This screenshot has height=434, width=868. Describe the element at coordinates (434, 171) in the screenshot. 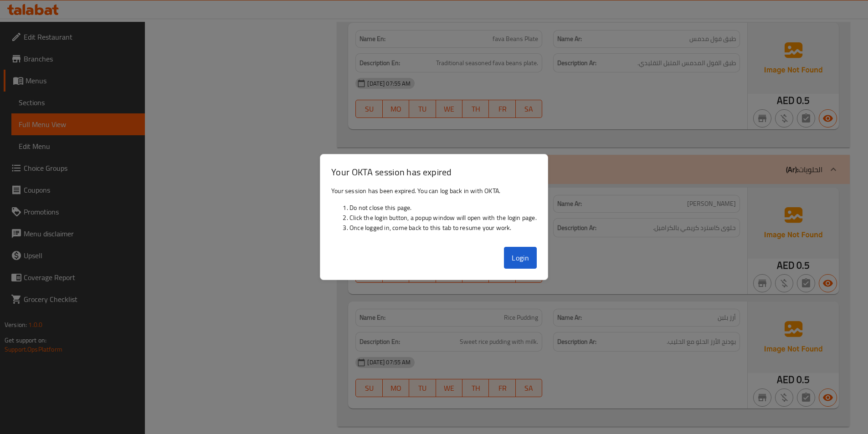

I see `h3: Your OKTA session has expired` at that location.